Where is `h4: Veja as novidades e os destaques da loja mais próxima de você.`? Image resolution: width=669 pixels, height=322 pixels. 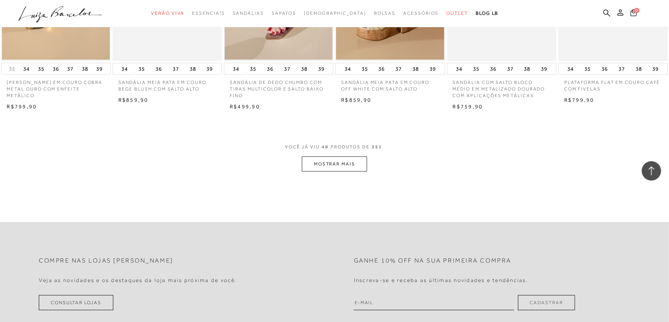
h4: Veja as novidades e os destaques da loja mais próxima de você. is located at coordinates (138, 280).